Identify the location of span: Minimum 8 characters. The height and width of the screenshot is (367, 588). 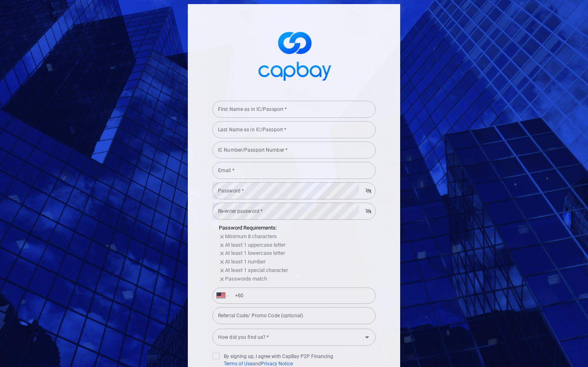
(251, 236).